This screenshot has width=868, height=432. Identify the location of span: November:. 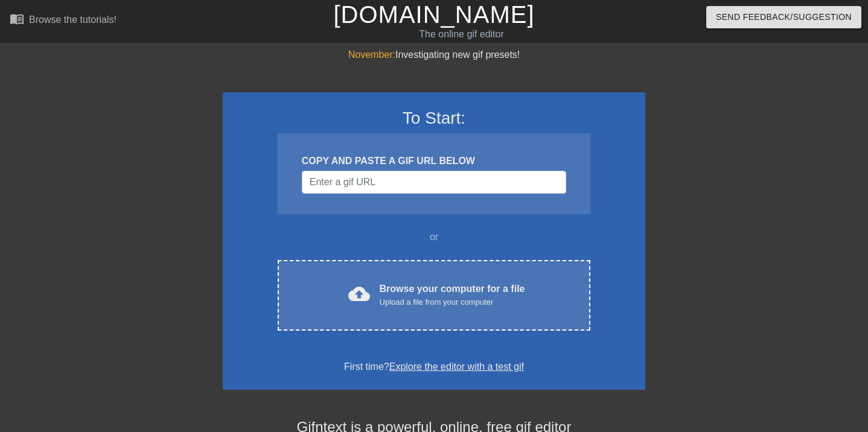
(372, 54).